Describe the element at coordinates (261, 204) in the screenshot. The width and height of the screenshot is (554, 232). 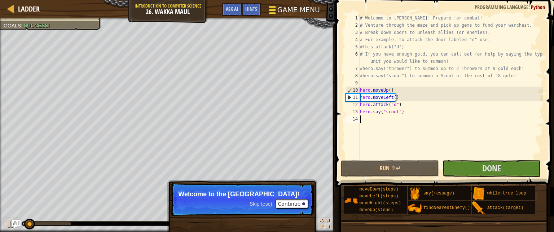
I see `span: Skip (esc)` at that location.